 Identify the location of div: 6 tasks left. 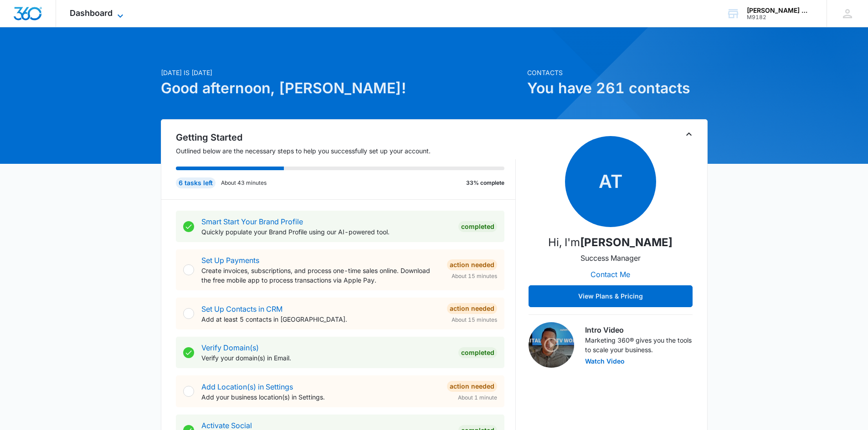
(195, 183).